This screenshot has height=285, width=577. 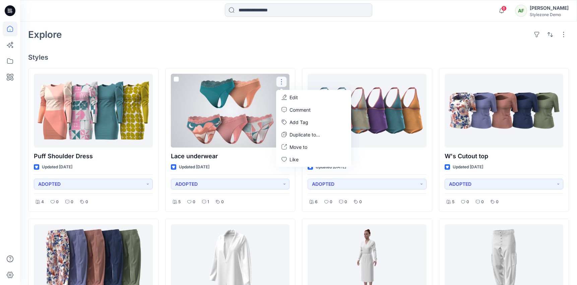 I want to click on div: Stylezone Demo, so click(x=549, y=14).